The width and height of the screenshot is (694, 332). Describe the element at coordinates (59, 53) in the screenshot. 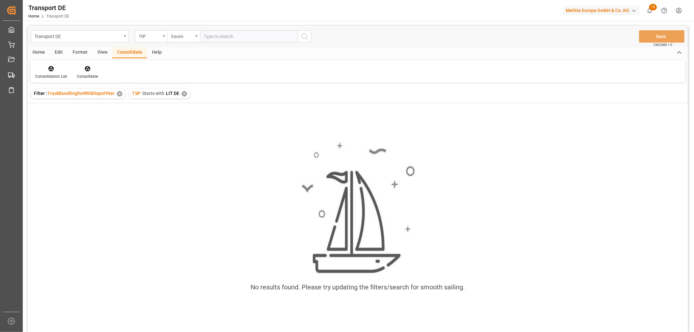

I see `div: Edit` at that location.